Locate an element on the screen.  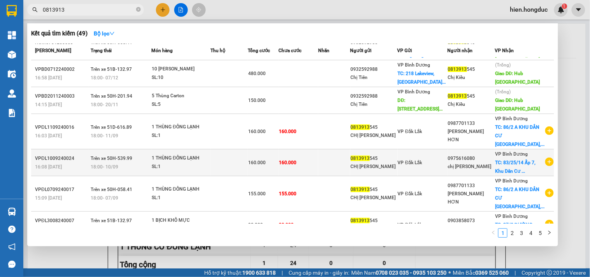
div: 0908234172 is located at coordinates (119, 31).